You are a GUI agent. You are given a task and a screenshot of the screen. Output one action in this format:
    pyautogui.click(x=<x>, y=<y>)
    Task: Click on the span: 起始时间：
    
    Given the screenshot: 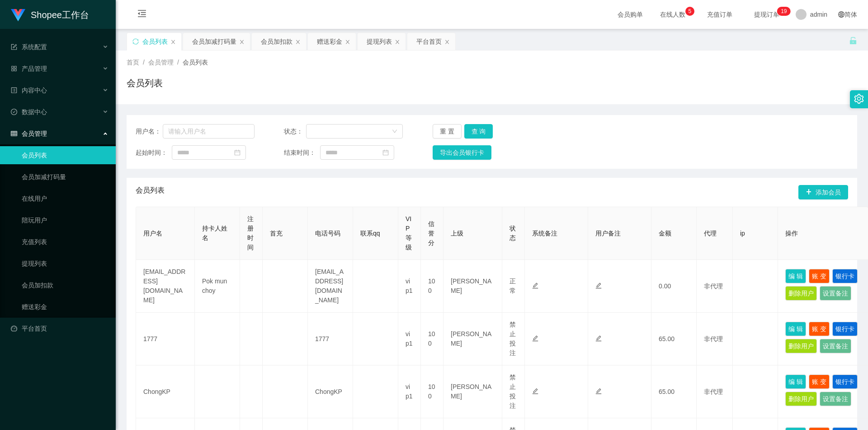 What is the action you would take?
    pyautogui.click(x=154, y=153)
    